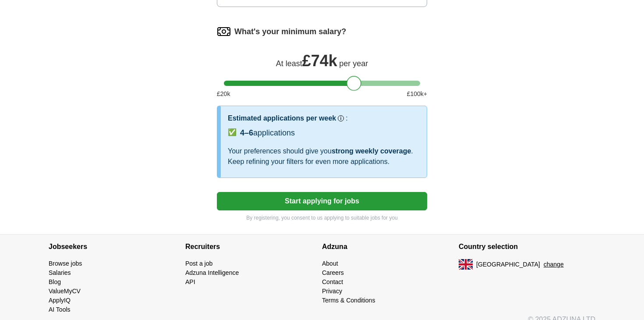 This screenshot has height=320, width=644. Describe the element at coordinates (199, 263) in the screenshot. I see `a: Post a job` at that location.